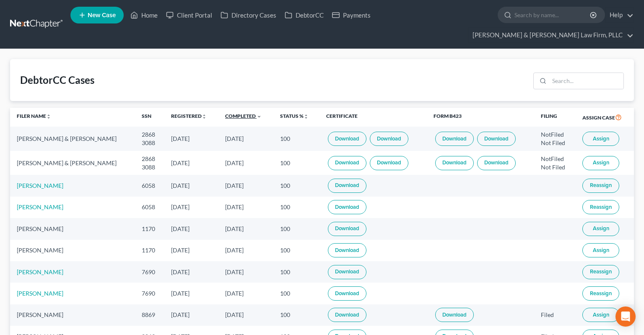 The height and width of the screenshot is (335, 644). Describe the element at coordinates (189, 116) in the screenshot. I see `a: Registeredunfold_more` at that location.